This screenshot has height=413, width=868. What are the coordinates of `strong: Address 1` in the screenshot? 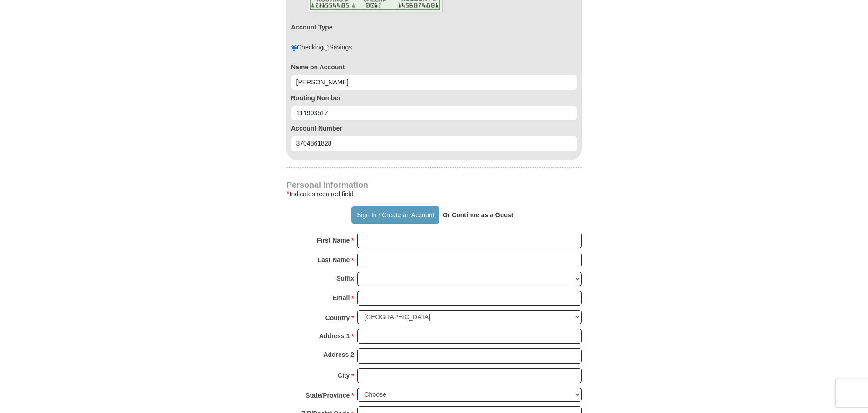 It's located at (335, 336).